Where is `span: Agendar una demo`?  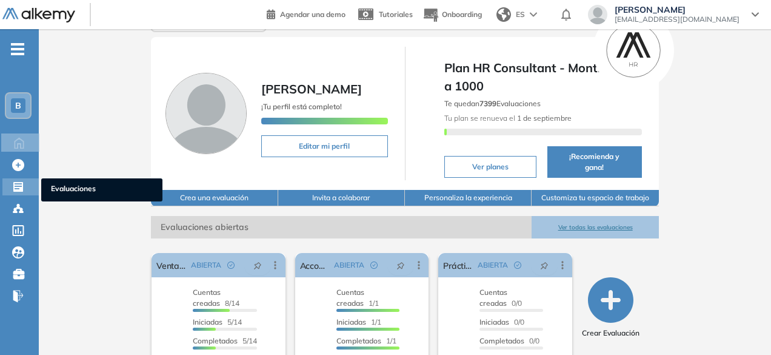
span: Agendar una demo is located at coordinates (313, 14).